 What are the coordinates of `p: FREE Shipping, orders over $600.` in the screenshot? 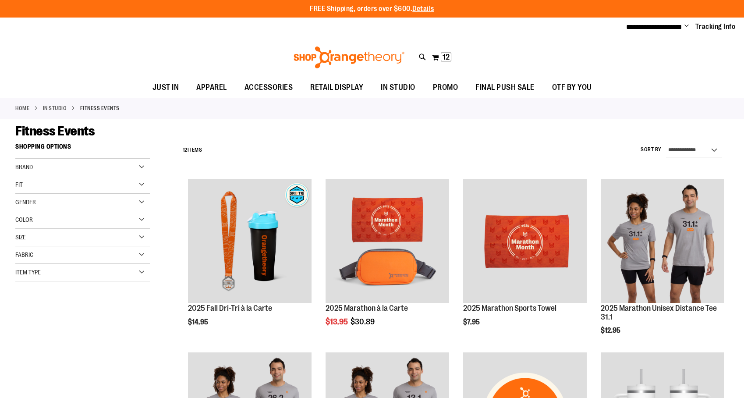 It's located at (372, 9).